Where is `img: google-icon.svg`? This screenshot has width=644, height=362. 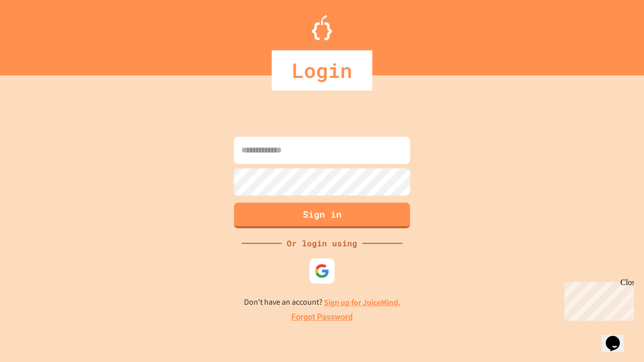
img: google-icon.svg is located at coordinates (322, 271).